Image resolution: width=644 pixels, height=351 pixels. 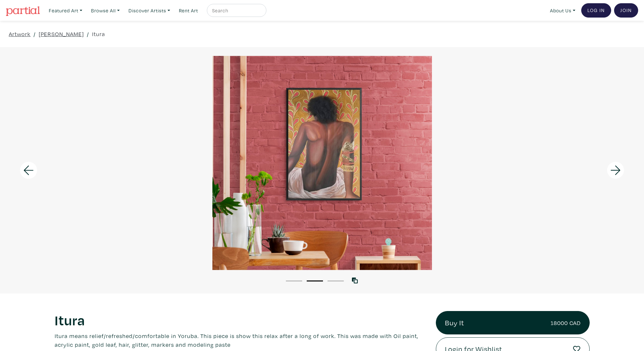 I want to click on p: Itura means relief/refreshed/comfortable in Yoruba. This piece is show this relax after a long of..., so click(x=240, y=340).